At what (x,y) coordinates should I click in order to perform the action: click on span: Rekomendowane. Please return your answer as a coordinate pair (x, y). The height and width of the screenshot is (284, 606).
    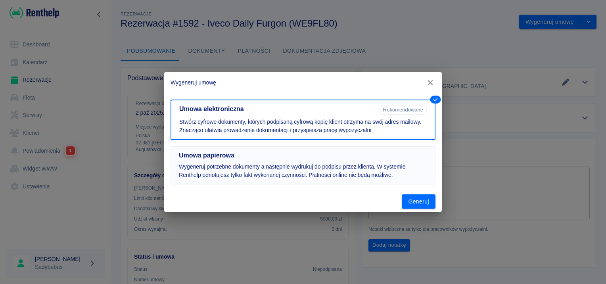
    Looking at the image, I should click on (403, 110).